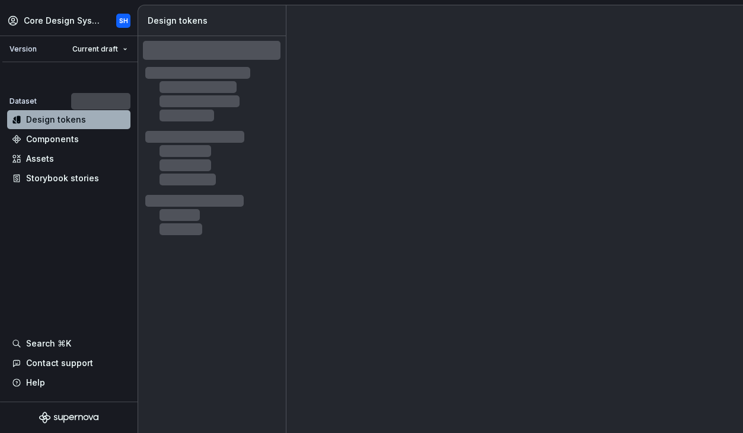 The image size is (743, 433). What do you see at coordinates (95, 49) in the screenshot?
I see `span: Current draft` at bounding box center [95, 49].